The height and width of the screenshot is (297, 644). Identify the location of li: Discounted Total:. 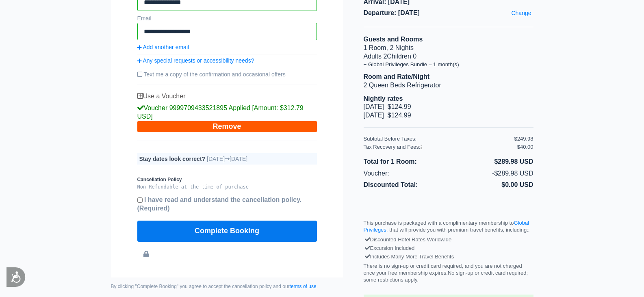
(406, 185).